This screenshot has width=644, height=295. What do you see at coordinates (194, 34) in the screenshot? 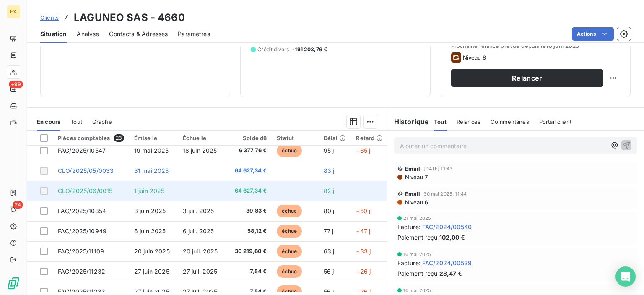
I see `span: Paramètres` at bounding box center [194, 34].